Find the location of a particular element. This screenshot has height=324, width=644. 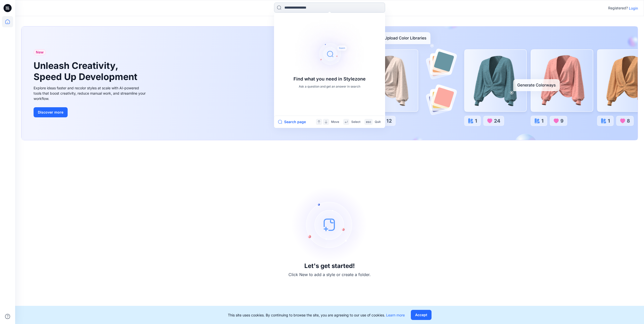

p: Move is located at coordinates (335, 122).